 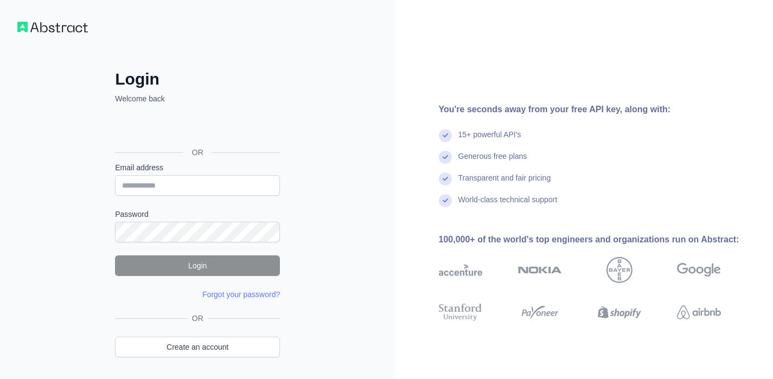 What do you see at coordinates (597, 110) in the screenshot?
I see `div: You're seconds away from your free API key, along with:` at bounding box center [597, 110].